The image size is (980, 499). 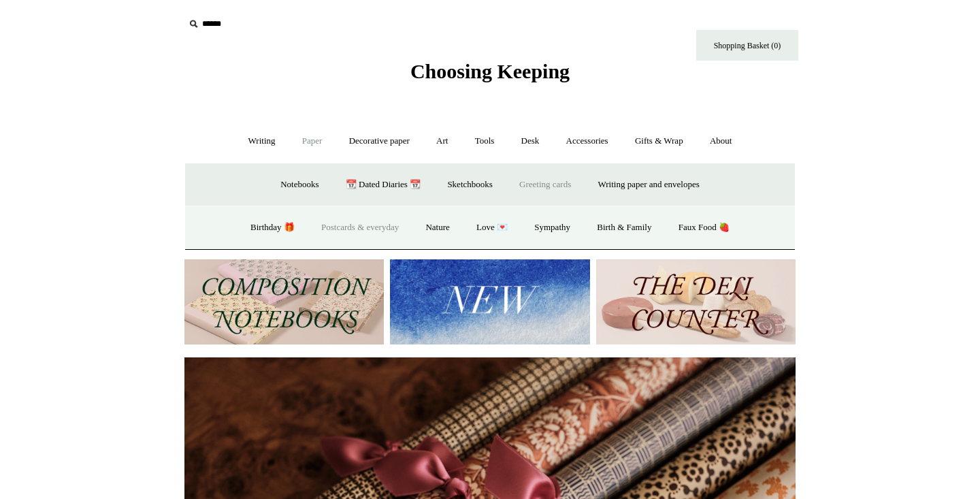 What do you see at coordinates (312, 141) in the screenshot?
I see `a: Paper` at bounding box center [312, 141].